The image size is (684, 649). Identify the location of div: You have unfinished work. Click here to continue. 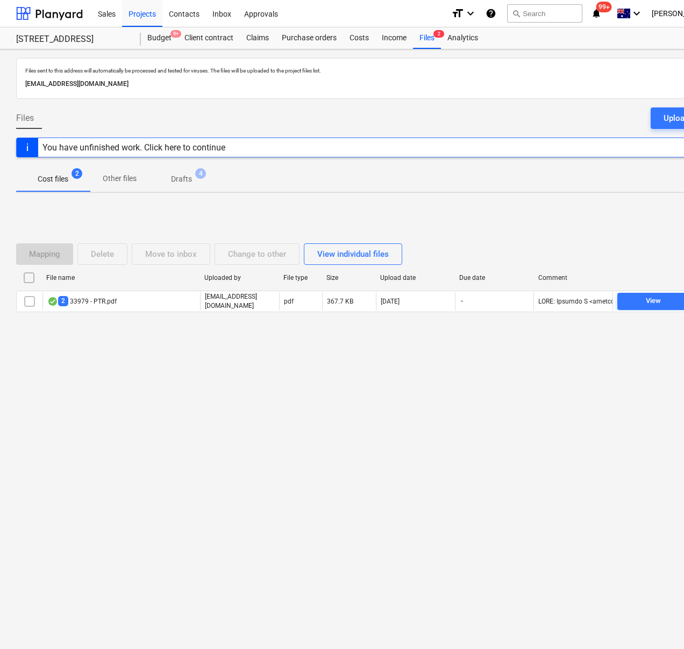
(134, 147).